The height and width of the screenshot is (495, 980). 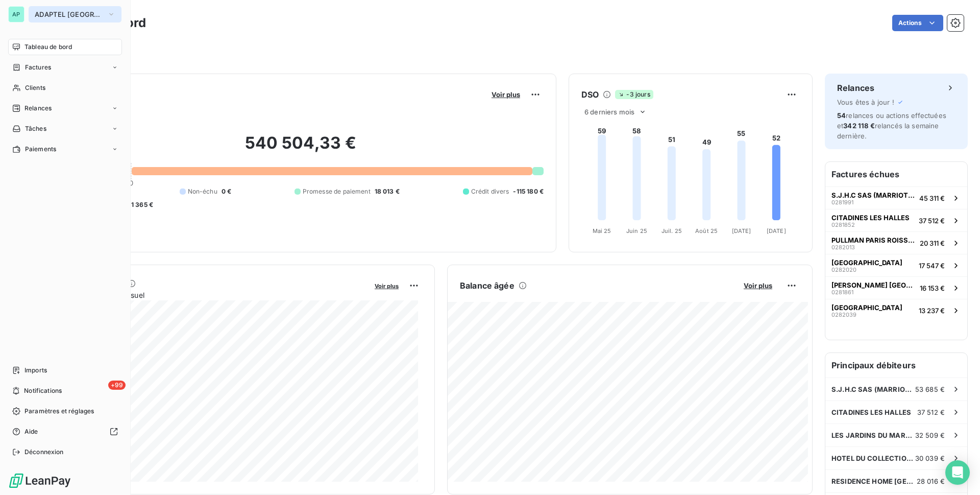 What do you see at coordinates (842, 116) in the screenshot?
I see `span: 54` at bounding box center [842, 116].